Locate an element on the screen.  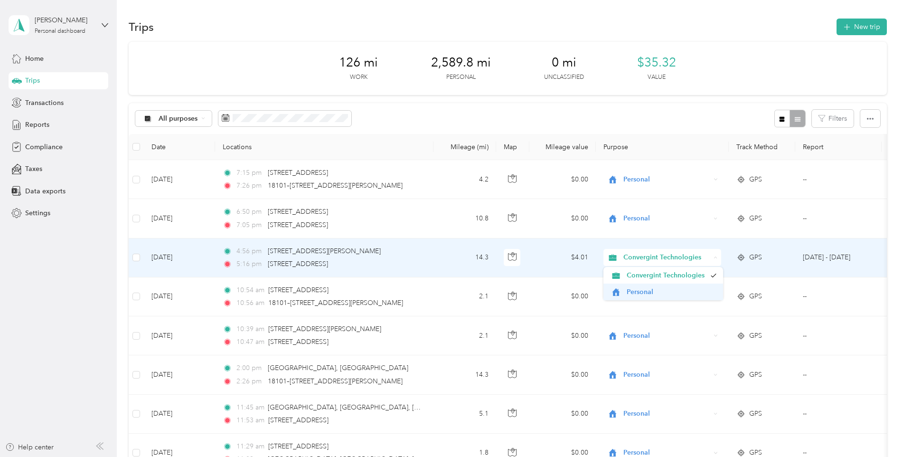
td: $4.01 is located at coordinates (563, 258).